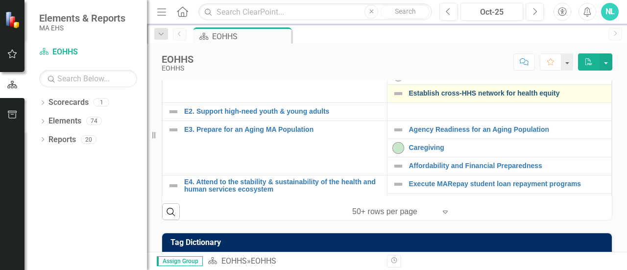 The image size is (627, 270). I want to click on div: 74, so click(94, 121).